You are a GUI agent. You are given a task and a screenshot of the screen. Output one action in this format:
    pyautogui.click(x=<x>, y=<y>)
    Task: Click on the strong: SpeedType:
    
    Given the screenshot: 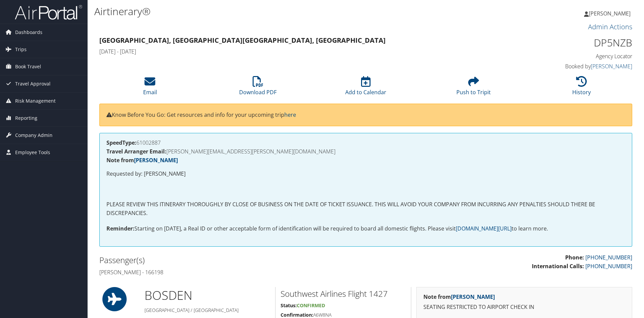 What is the action you would take?
    pyautogui.click(x=121, y=143)
    